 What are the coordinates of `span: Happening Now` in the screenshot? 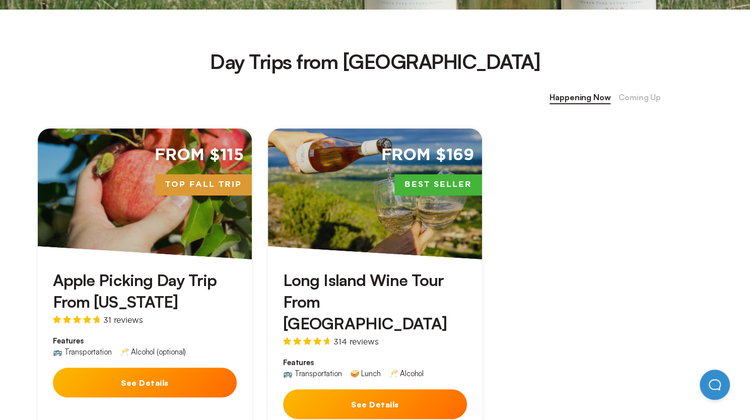 It's located at (580, 98).